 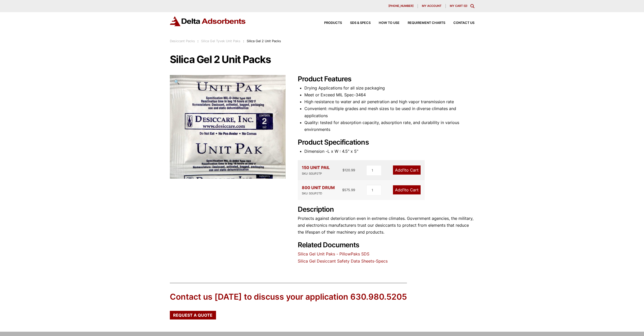 I want to click on li: Meet or Exceed MIL Spec-3464, so click(x=390, y=95).